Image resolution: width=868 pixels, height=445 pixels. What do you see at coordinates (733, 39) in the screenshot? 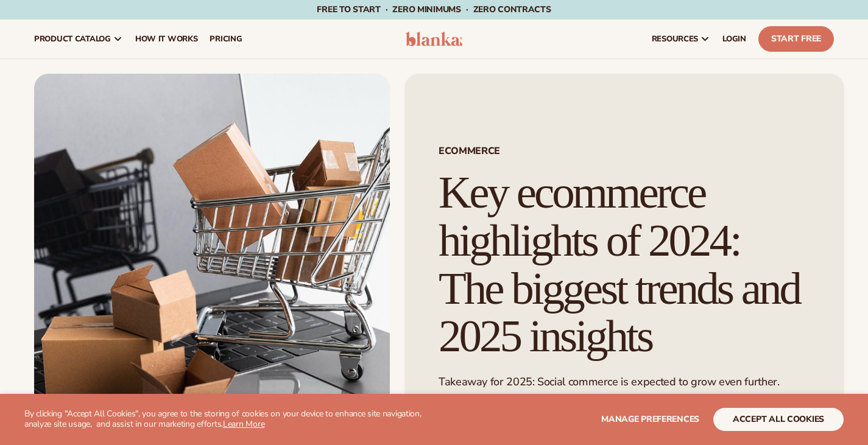
I see `a: LOGIN` at bounding box center [733, 39].